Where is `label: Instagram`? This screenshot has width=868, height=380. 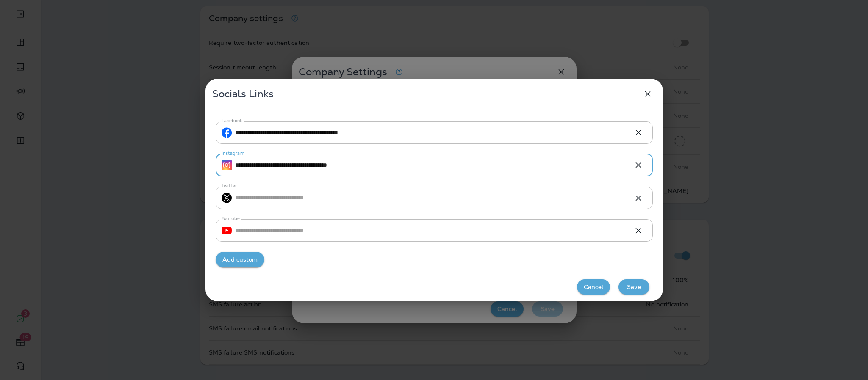 label: Instagram is located at coordinates (232, 153).